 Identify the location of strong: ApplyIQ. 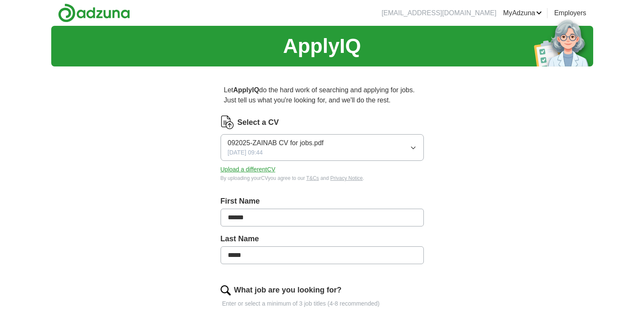
(246, 90).